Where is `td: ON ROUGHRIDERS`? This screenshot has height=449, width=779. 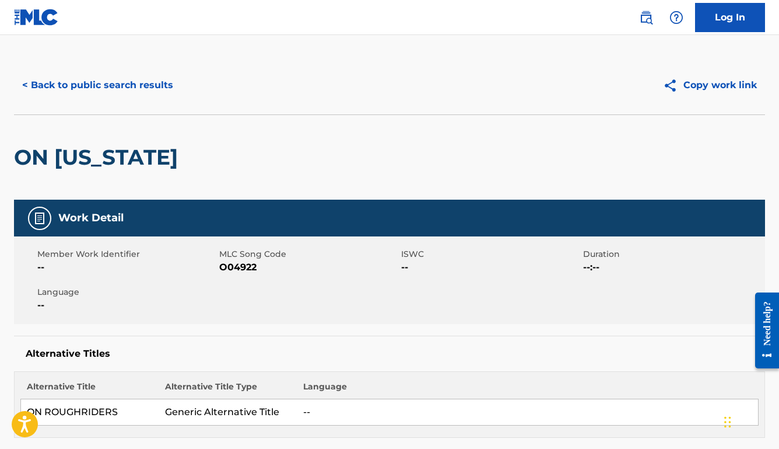 td: ON ROUGHRIDERS is located at coordinates (90, 412).